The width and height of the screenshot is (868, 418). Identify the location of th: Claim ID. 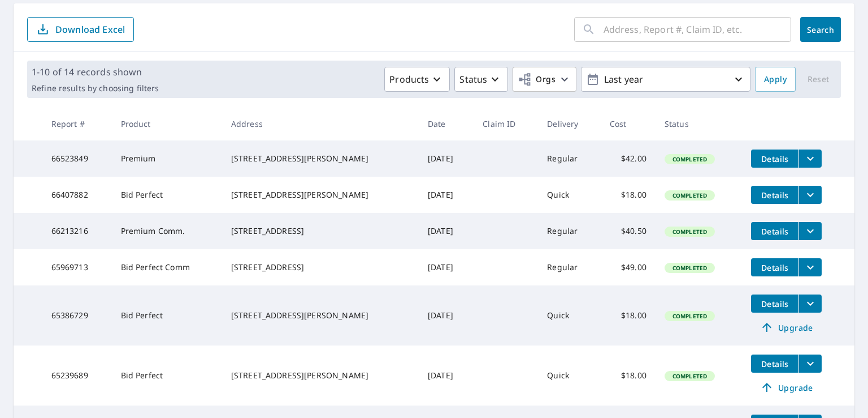
(506, 123).